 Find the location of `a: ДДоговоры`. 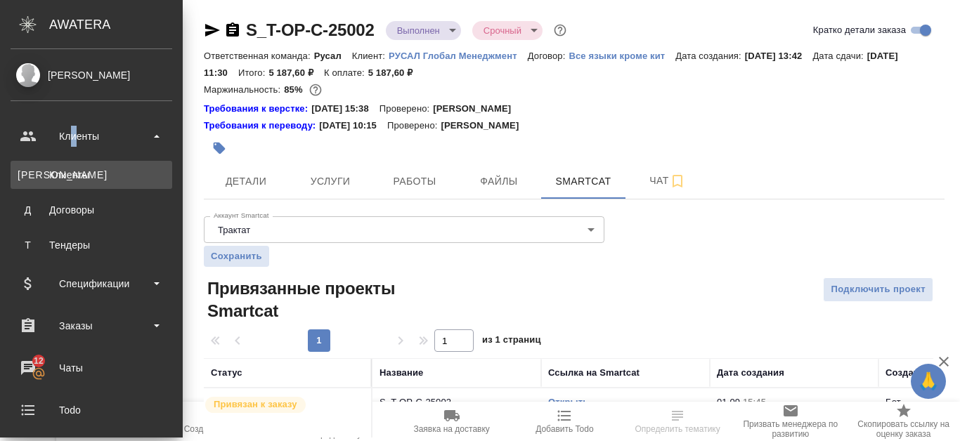

a: ДДоговоры is located at coordinates (91, 210).